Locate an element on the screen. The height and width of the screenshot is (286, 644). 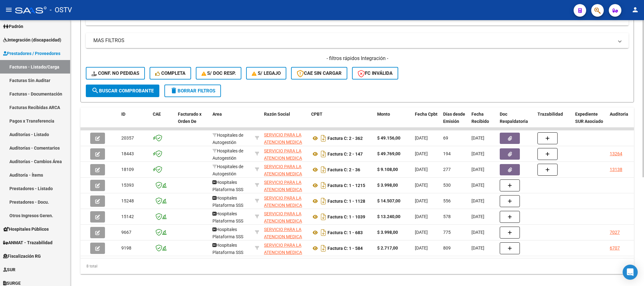
datatable-header-cell: Area is located at coordinates (231, 121).